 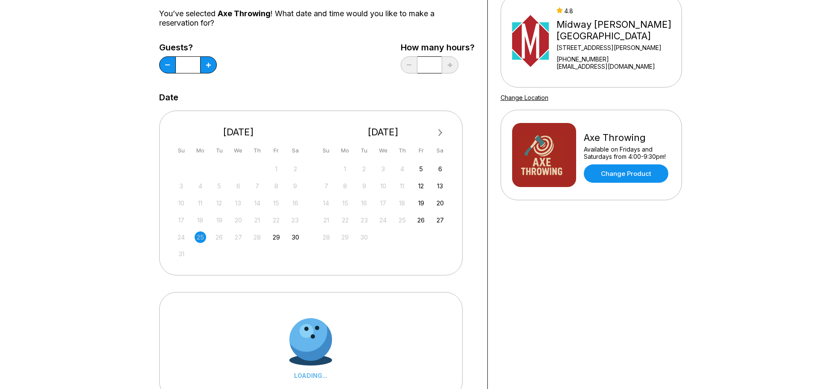 I want to click on div: Not available Sunday, September 14th, 2025, so click(x=326, y=203).